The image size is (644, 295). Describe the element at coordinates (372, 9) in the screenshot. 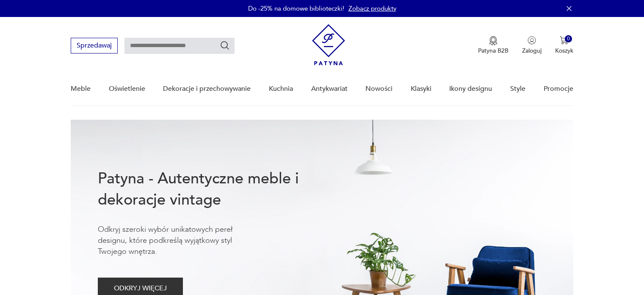

I see `a: Zobacz produkty` at that location.